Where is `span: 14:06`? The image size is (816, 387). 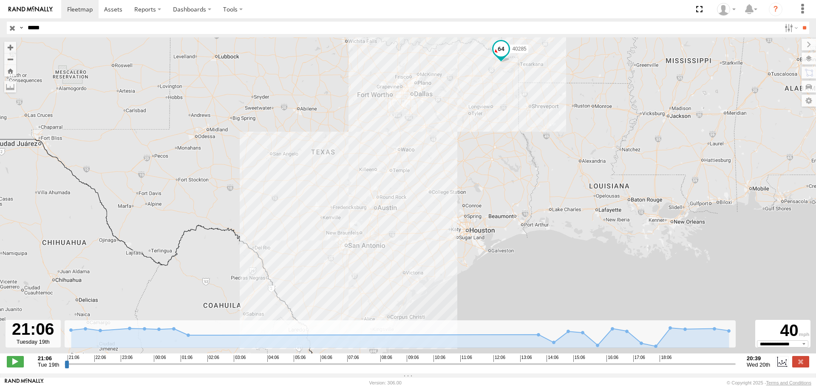 span: 14:06 is located at coordinates (552, 359).